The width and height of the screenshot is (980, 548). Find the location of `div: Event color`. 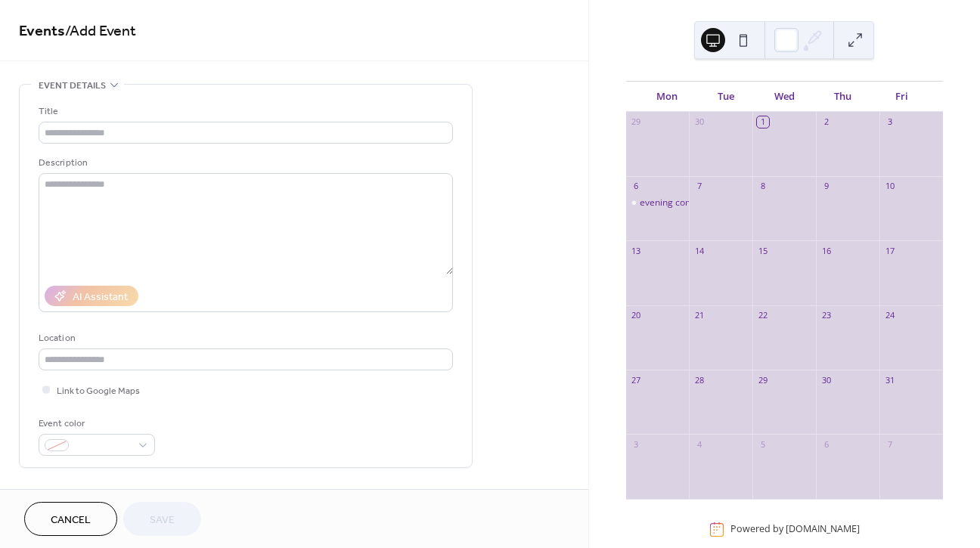

div: Event color is located at coordinates (95, 424).